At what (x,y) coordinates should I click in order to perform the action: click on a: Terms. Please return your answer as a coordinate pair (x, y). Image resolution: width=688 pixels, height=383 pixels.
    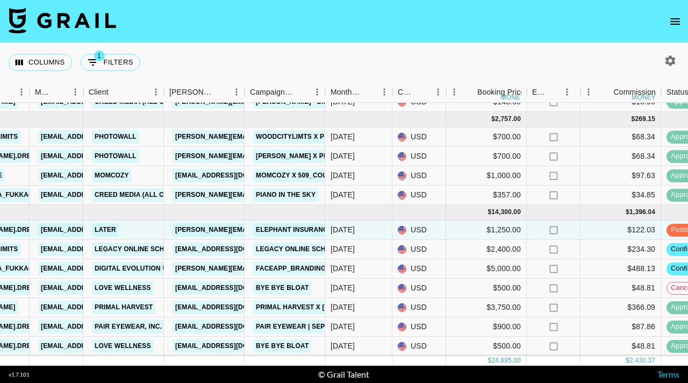
    Looking at the image, I should click on (668, 374).